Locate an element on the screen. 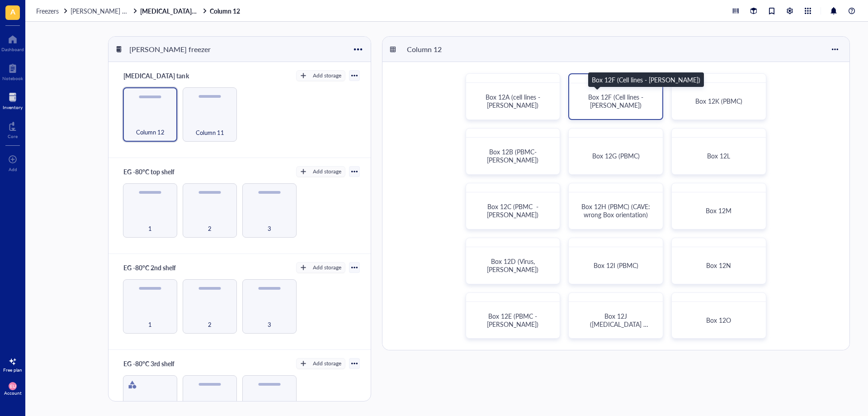 The image size is (868, 416). span: Box 12M is located at coordinates (719, 210).